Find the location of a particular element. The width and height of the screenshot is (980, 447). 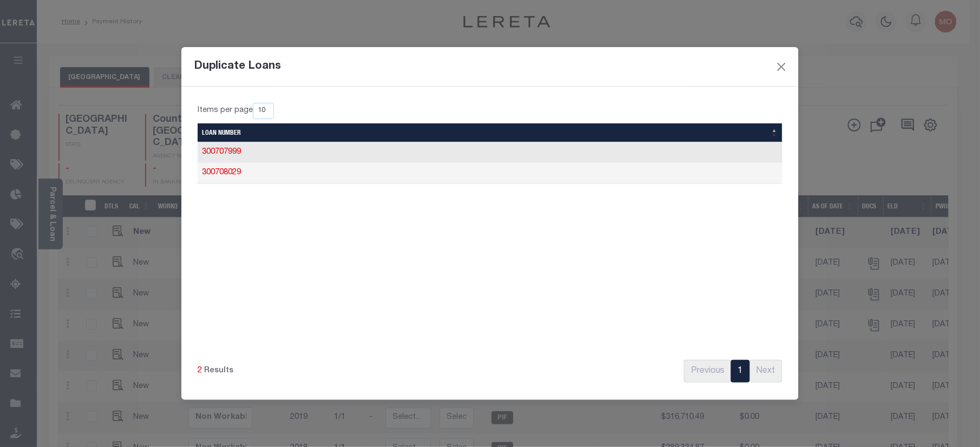

a: 1 is located at coordinates (741, 371).